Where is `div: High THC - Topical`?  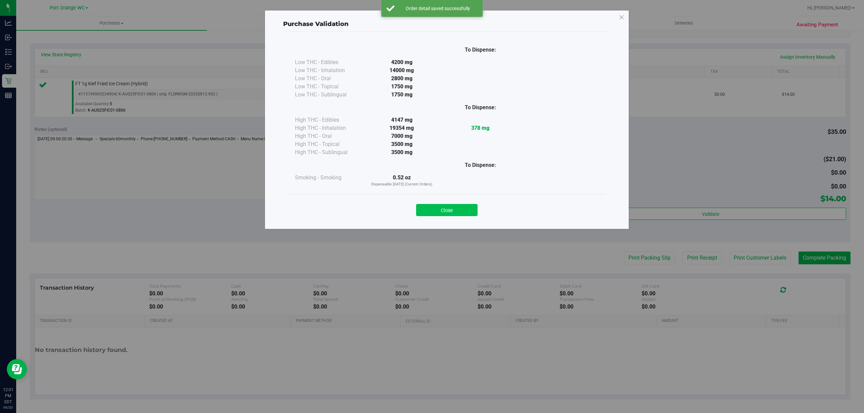 div: High THC - Topical is located at coordinates (329, 144).